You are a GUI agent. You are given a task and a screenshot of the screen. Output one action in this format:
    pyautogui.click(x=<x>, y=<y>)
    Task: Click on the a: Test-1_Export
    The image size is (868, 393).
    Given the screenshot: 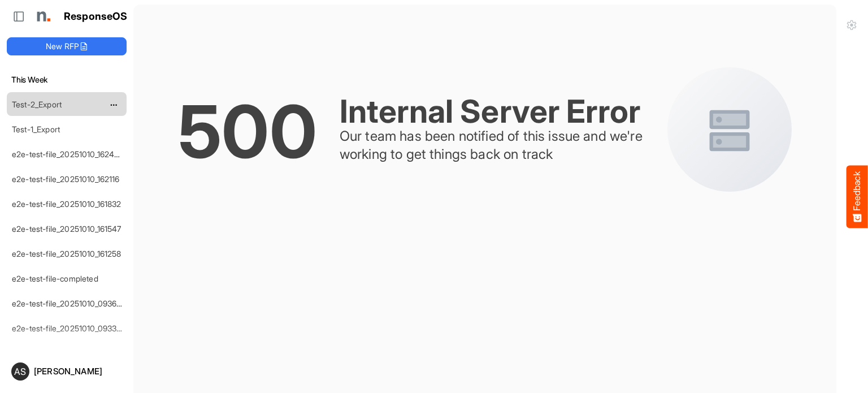 What is the action you would take?
    pyautogui.click(x=35, y=129)
    